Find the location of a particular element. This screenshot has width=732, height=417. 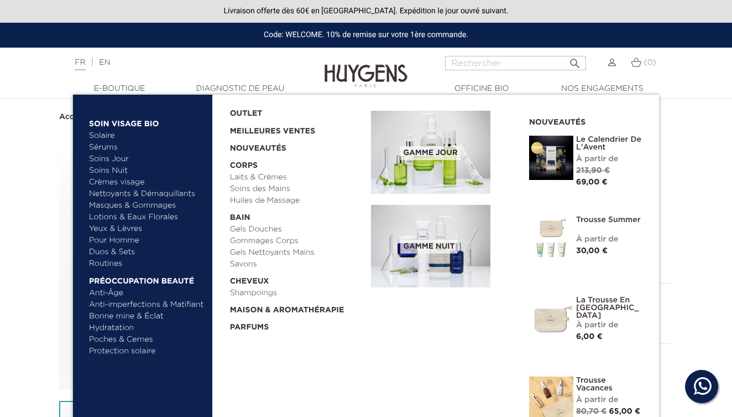

a: Poches & Cernes is located at coordinates (147, 339).